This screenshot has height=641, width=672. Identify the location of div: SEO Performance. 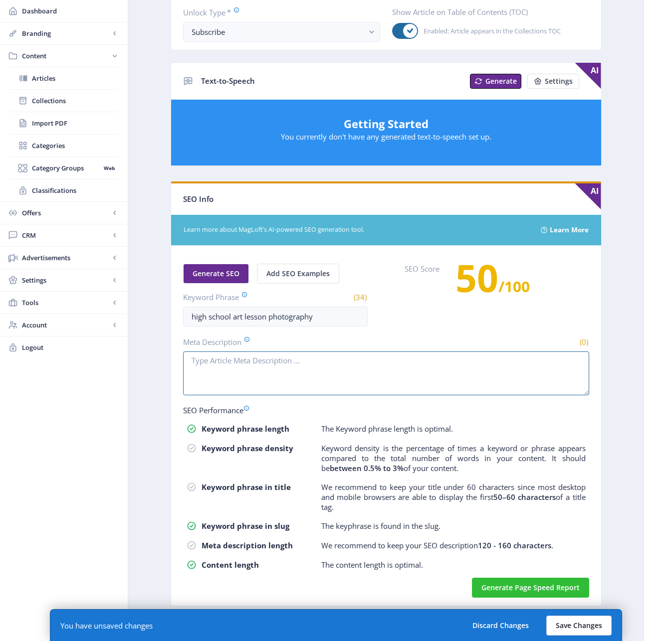
(386, 410).